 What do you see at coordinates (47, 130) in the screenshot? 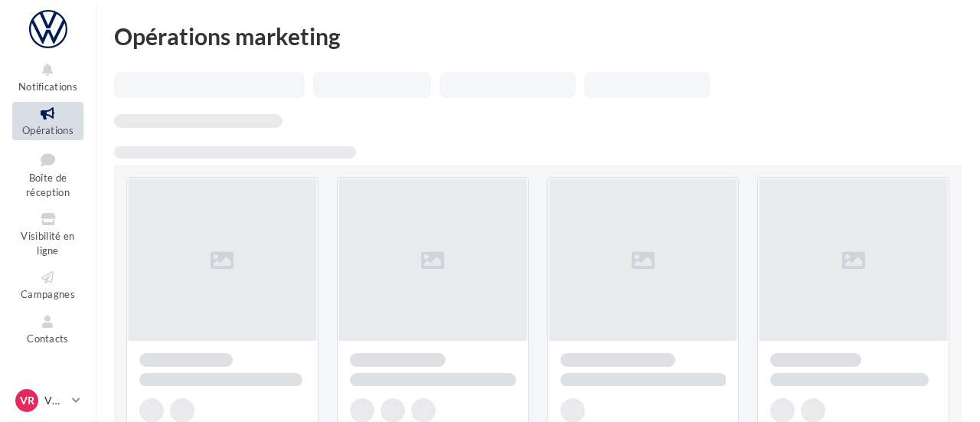
I see `span: Opérations` at bounding box center [47, 130].